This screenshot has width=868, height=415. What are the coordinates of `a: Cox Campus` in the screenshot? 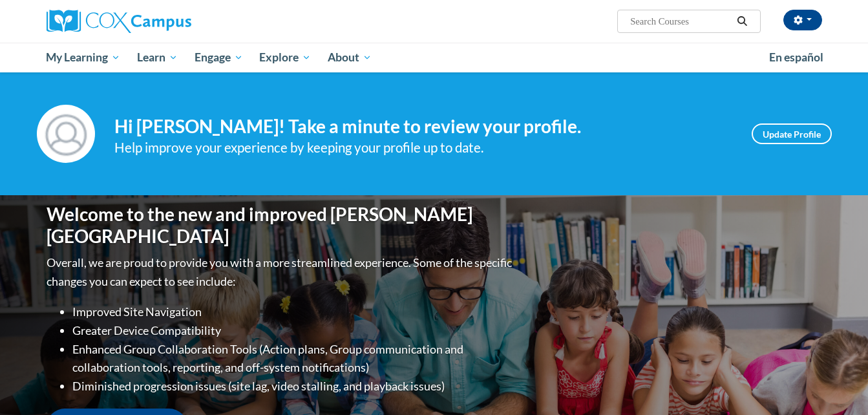 It's located at (169, 21).